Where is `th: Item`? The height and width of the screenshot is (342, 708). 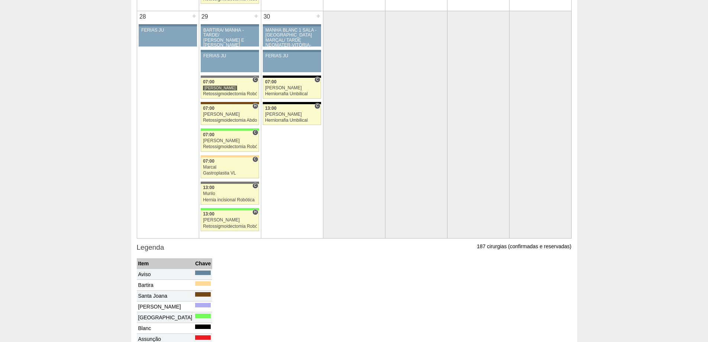
th: Item is located at coordinates (165, 263).